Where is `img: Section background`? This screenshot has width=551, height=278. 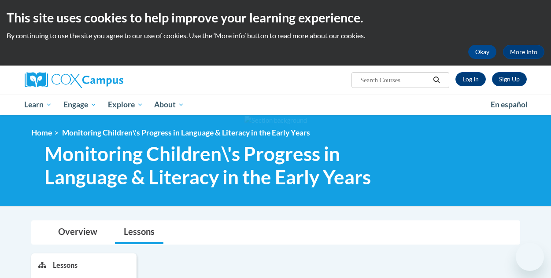
img: Section background is located at coordinates (276, 121).